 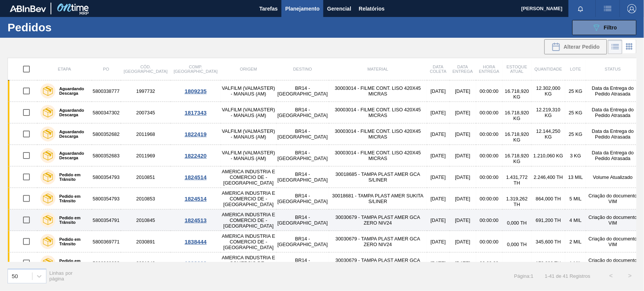 What do you see at coordinates (106, 263) in the screenshot?
I see `td: 5800369932` at bounding box center [106, 263].